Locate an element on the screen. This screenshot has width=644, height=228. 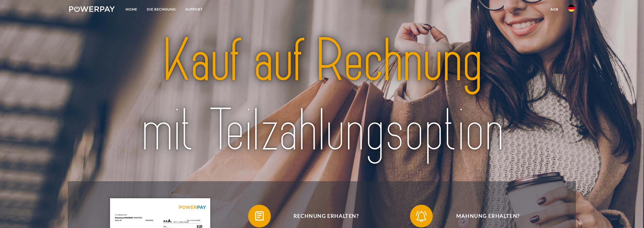
img: logo-powerpay-white.svg is located at coordinates (91, 9).